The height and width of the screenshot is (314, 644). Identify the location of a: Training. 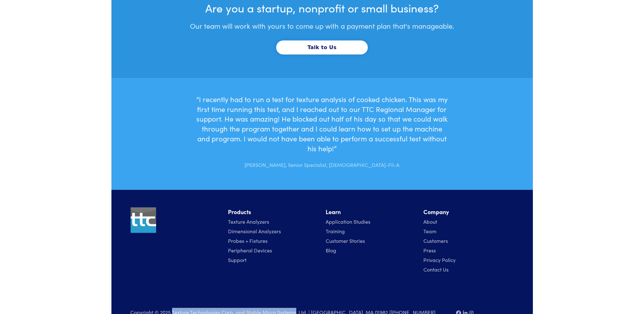
(336, 231).